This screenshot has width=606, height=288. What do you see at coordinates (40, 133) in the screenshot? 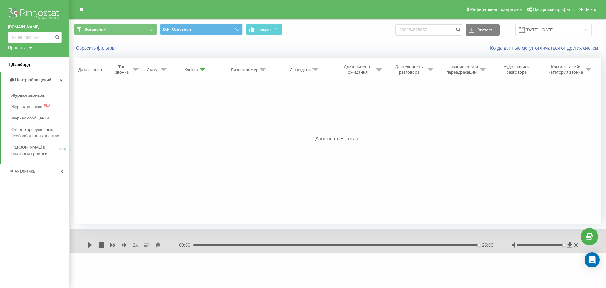
I see `a: Отчет о пропущенных необработанных звонках` at bounding box center [40, 133].